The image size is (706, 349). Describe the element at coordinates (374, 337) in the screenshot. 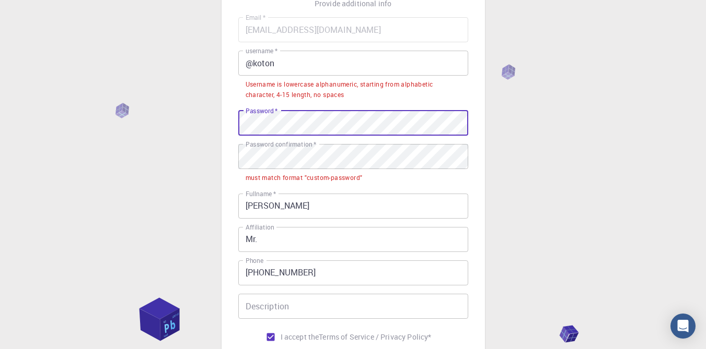

I see `a: Terms of Service / Privacy Policy*` at that location.